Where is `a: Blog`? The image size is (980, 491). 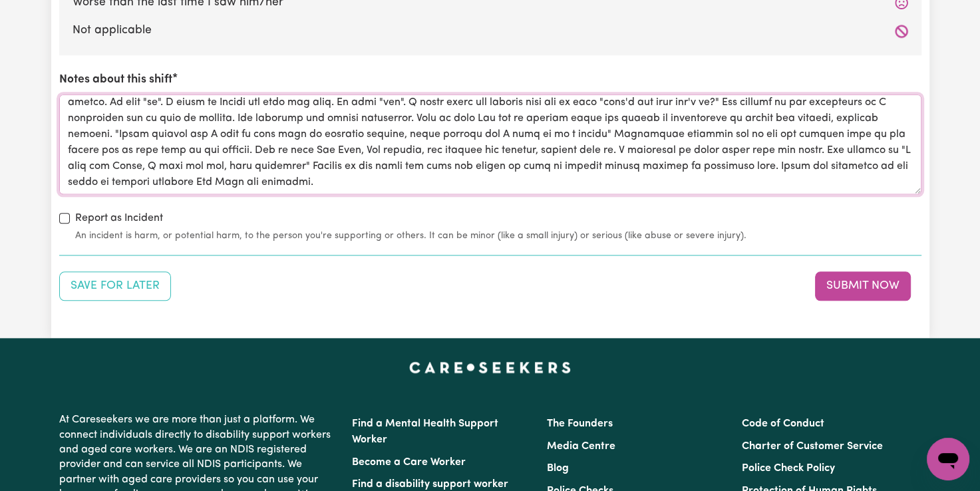
a: Blog is located at coordinates (557, 468).